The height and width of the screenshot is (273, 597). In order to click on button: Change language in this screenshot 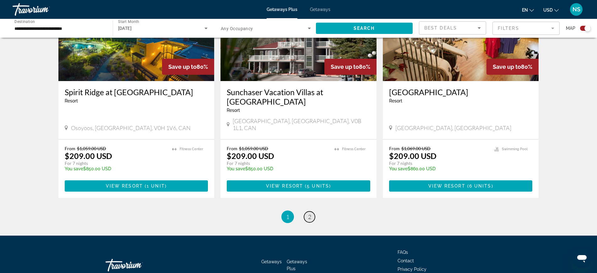, I will do `click(528, 10)`.